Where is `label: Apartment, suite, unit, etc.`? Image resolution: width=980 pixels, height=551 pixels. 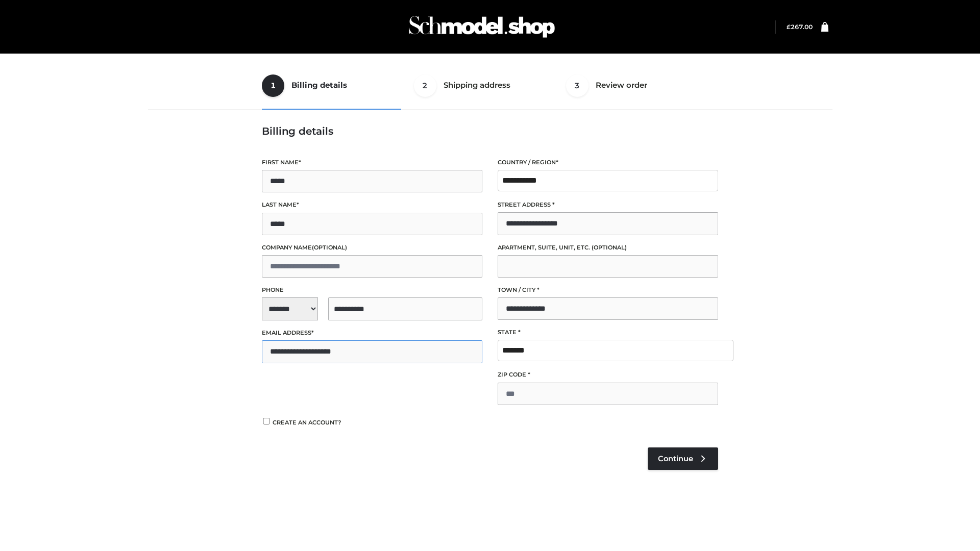
label: Apartment, suite, unit, etc. is located at coordinates (608, 247).